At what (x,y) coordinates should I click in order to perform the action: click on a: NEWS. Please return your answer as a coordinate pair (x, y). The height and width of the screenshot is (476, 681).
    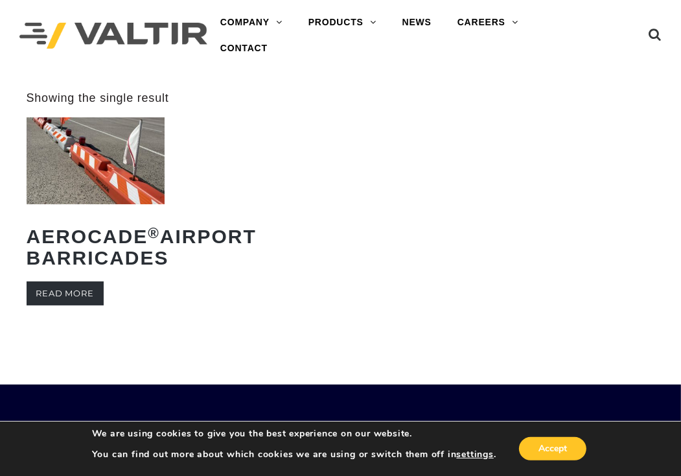
    Looking at the image, I should click on (417, 23).